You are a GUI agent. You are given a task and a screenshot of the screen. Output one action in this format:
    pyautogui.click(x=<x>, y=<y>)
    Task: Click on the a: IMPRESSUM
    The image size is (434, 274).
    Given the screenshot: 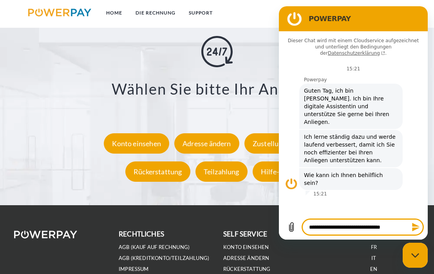 What is the action you would take?
    pyautogui.click(x=133, y=269)
    